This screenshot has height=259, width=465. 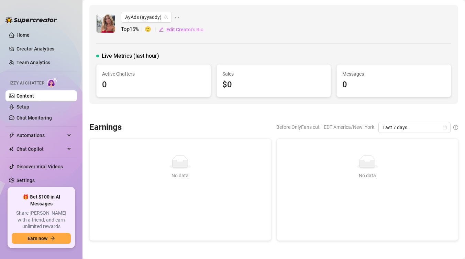 What do you see at coordinates (298, 127) in the screenshot?
I see `span: Before OnlyFans cut` at bounding box center [298, 127].